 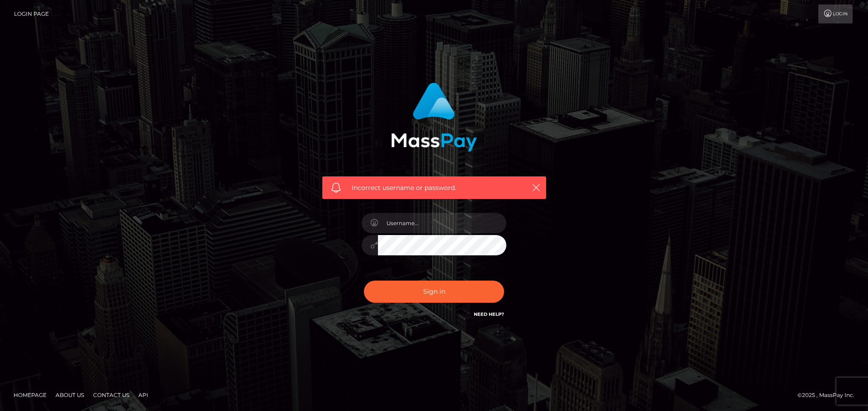 I want to click on input: Username..., so click(x=442, y=223).